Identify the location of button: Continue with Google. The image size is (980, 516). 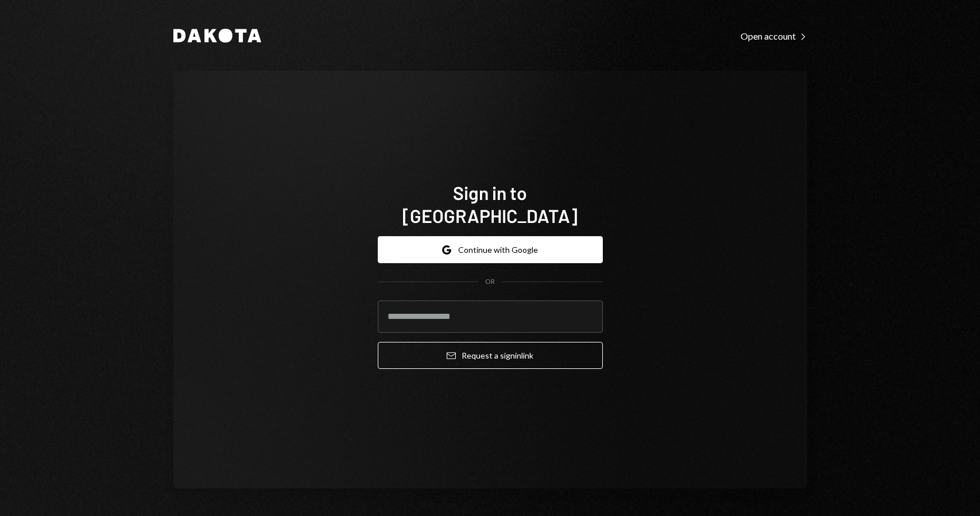
(490, 250).